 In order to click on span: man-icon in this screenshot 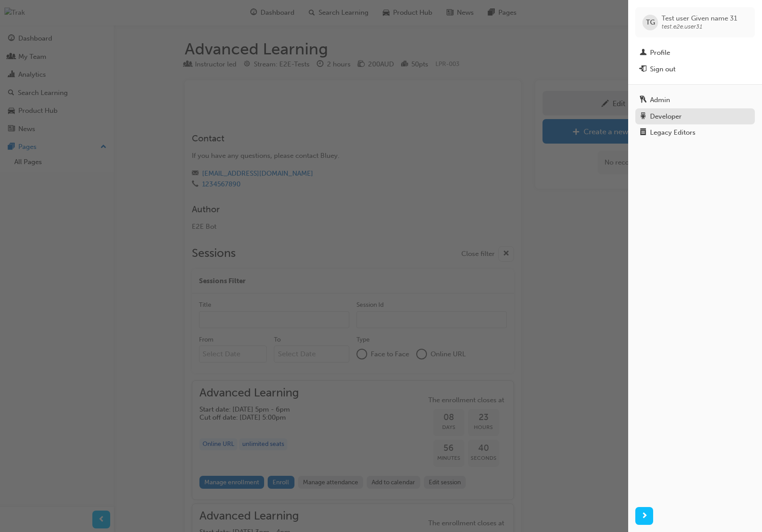, I will do `click(643, 53)`.